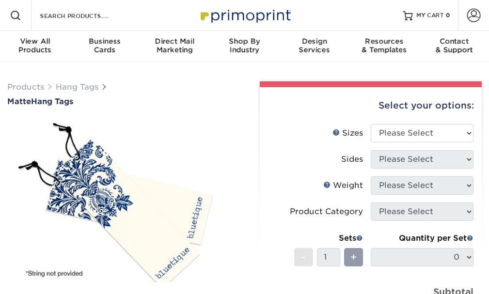 The height and width of the screenshot is (294, 489). I want to click on span: MY CART, so click(430, 16).